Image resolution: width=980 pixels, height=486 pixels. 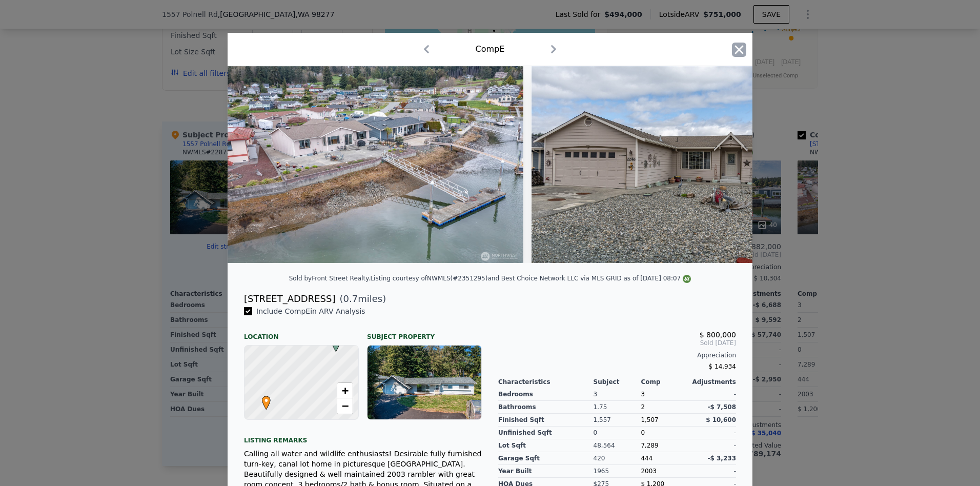 What do you see at coordinates (301, 333) in the screenshot?
I see `div: Location` at bounding box center [301, 333].